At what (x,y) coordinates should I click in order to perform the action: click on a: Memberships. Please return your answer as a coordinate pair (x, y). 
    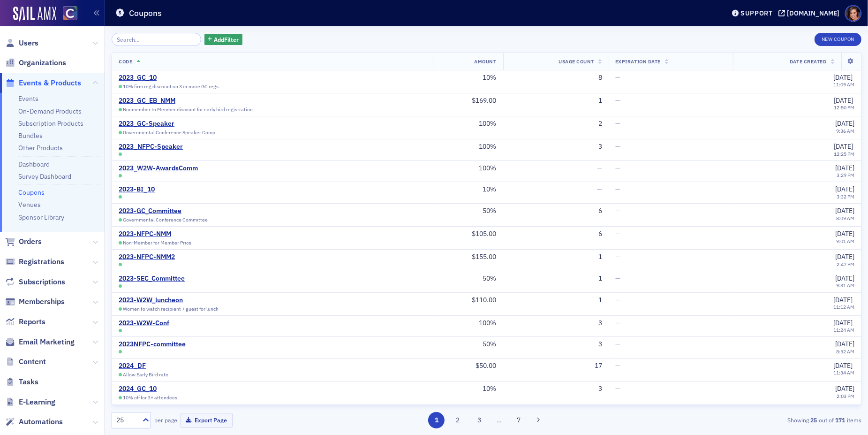
    Looking at the image, I should click on (35, 301).